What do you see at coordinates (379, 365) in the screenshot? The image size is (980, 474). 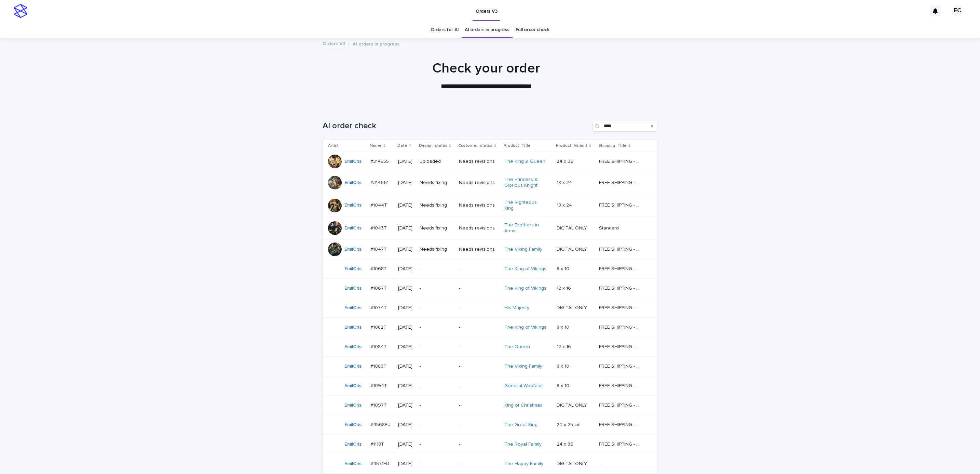 I see `p: #1085T` at bounding box center [379, 365].